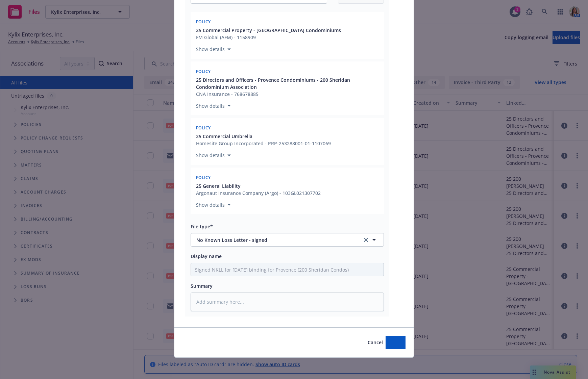 The image size is (588, 379). What do you see at coordinates (201, 286) in the screenshot?
I see `span: Summary` at bounding box center [201, 286].